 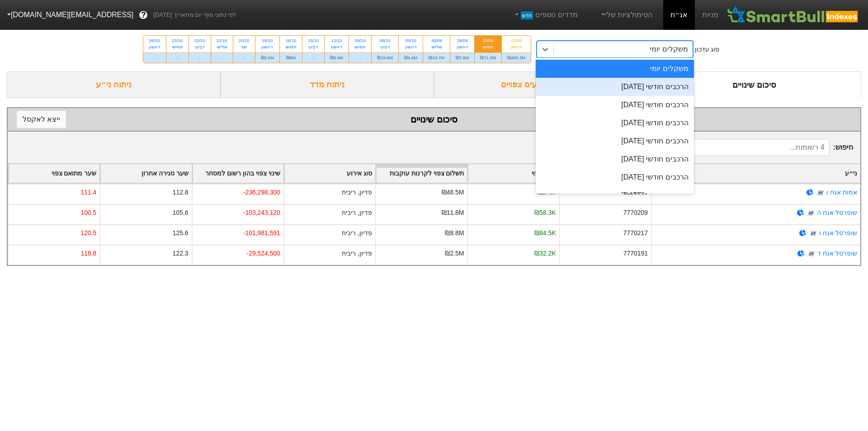 What do you see at coordinates (488, 41) in the screenshot?
I see `div: 25/09` at bounding box center [488, 41].